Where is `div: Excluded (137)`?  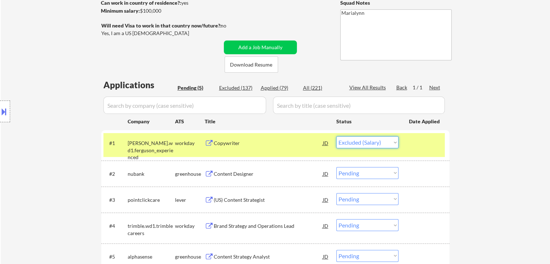
div: Excluded (137) is located at coordinates (237, 88).